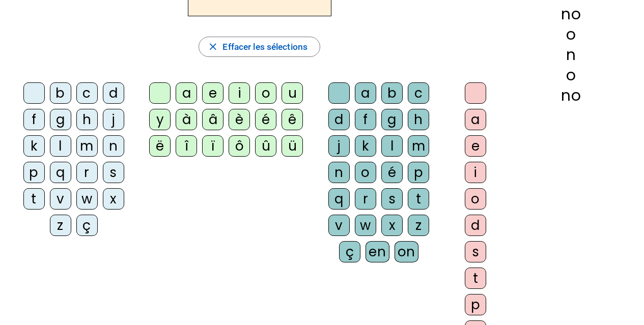  Describe the element at coordinates (213, 47) in the screenshot. I see `mat-icon: close` at that location.